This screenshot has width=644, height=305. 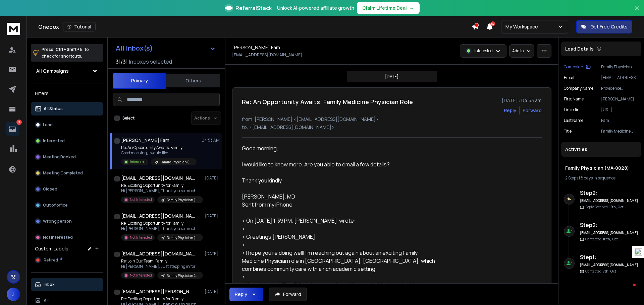 I want to click on button: All Inbox(s), so click(x=166, y=48).